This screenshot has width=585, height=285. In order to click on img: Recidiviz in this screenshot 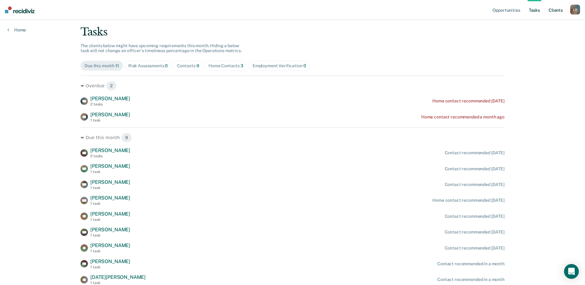, I will do `click(20, 10)`.